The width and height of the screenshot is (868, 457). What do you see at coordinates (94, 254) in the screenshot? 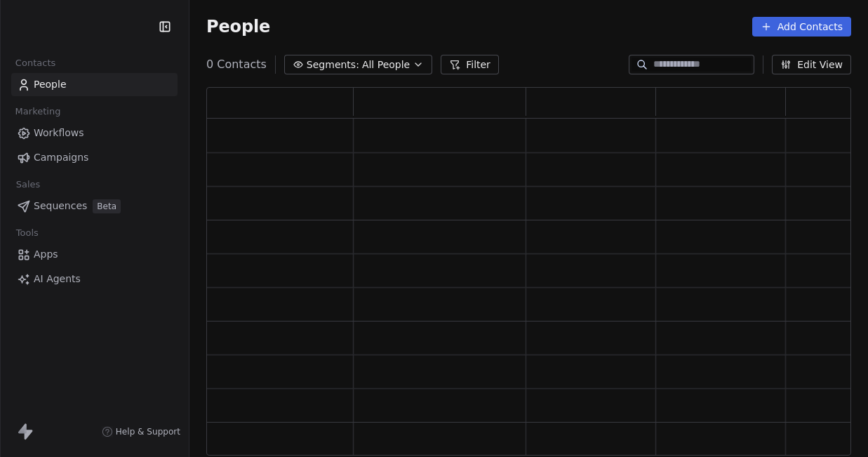
I see `a: Apps` at bounding box center [94, 254].